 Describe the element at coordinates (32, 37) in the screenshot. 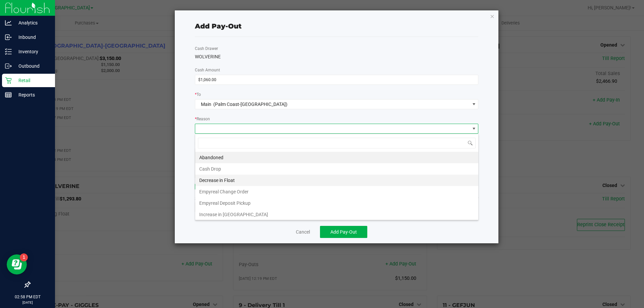

I see `p: Inbound` at that location.